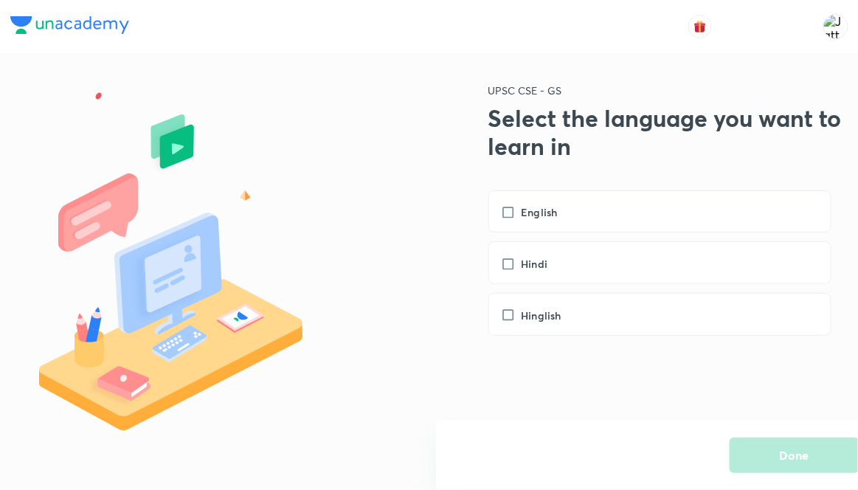 The image size is (858, 490). Describe the element at coordinates (542, 315) in the screenshot. I see `h6: Hinglish` at that location.